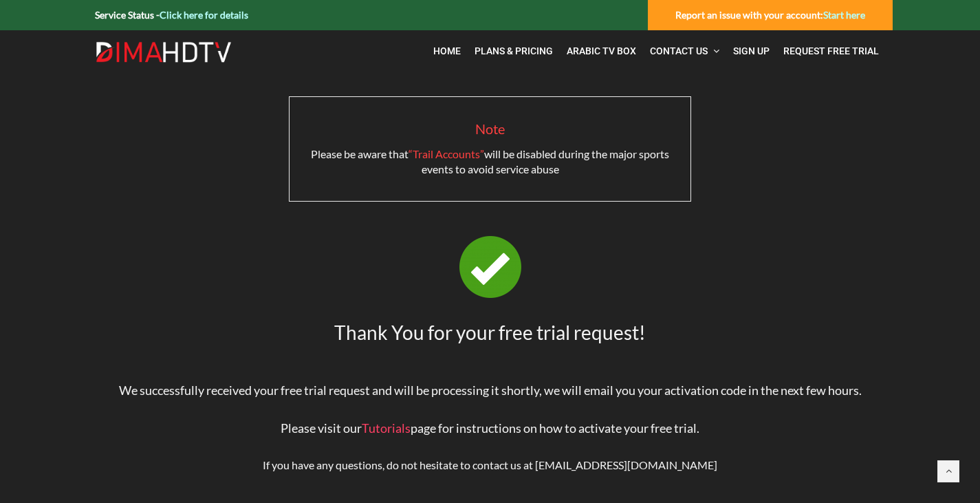 This screenshot has width=980, height=503. I want to click on a: Sign Up, so click(751, 51).